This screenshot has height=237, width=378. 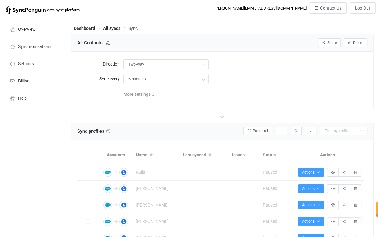 What do you see at coordinates (362, 8) in the screenshot?
I see `span: Log Out` at bounding box center [362, 8].